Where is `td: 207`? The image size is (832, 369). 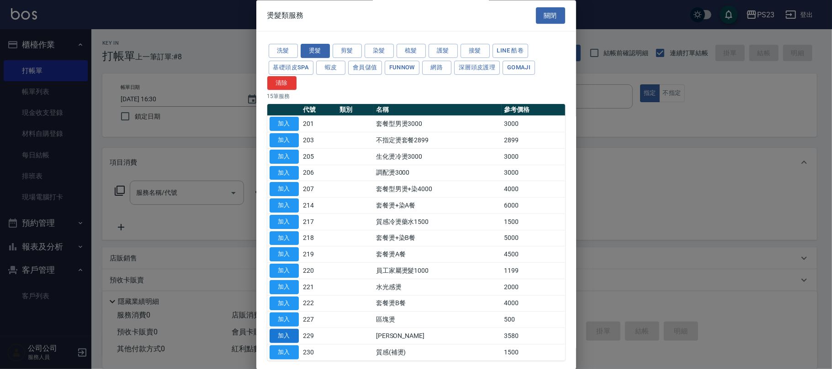 td: 207 is located at coordinates (319, 190).